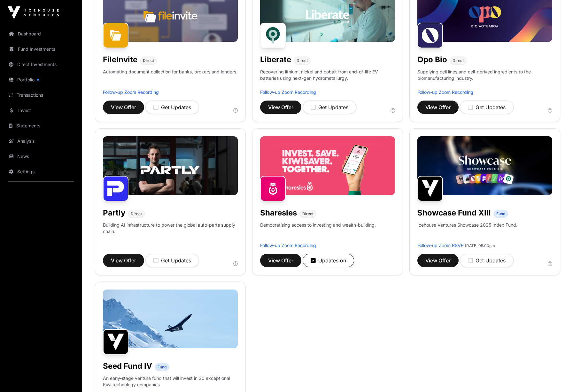  Describe the element at coordinates (41, 95) in the screenshot. I see `a: Transactions` at that location.